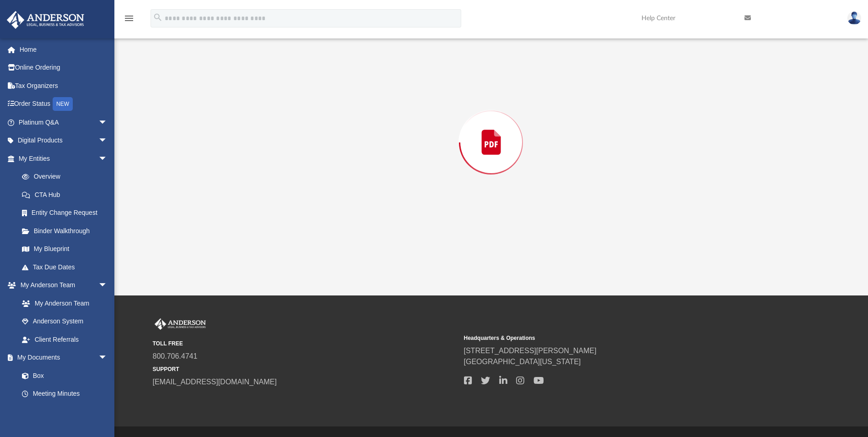  I want to click on a: Digital Productsarrow_drop_down, so click(64, 141).